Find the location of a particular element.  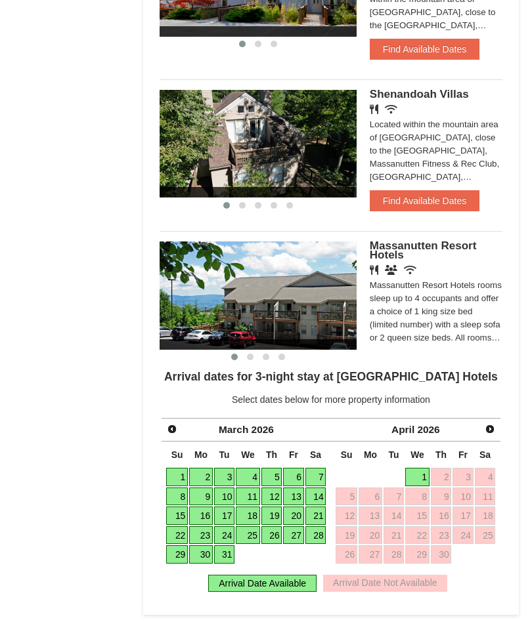

i: Banquet Facilities is located at coordinates (390, 270).